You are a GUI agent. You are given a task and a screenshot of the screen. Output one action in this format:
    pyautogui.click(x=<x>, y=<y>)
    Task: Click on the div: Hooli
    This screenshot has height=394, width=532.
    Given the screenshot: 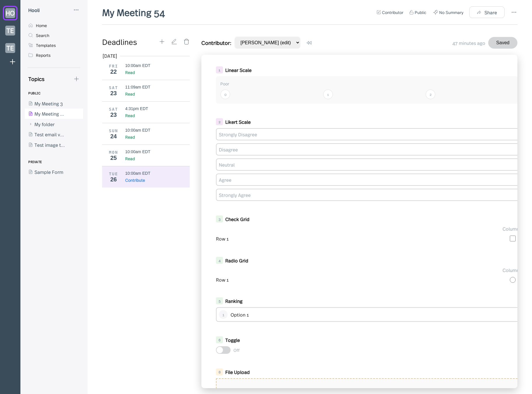 What is the action you would take?
    pyautogui.click(x=34, y=10)
    